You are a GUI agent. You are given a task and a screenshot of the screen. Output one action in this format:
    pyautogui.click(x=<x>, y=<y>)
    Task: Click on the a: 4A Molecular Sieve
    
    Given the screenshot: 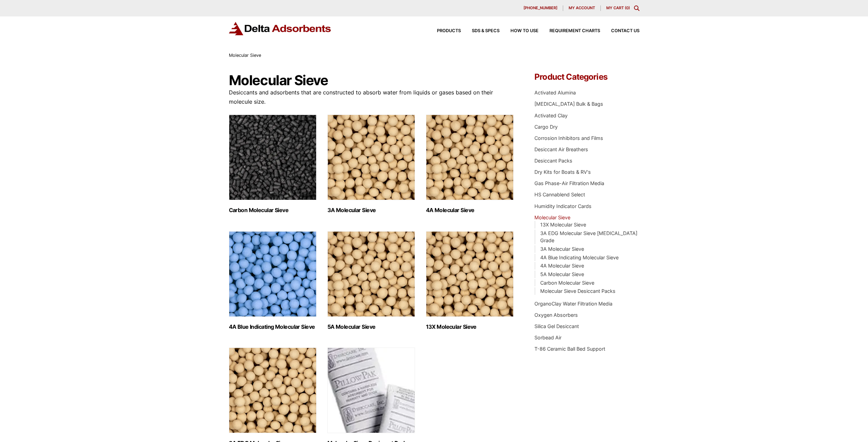 What is the action you would take?
    pyautogui.click(x=562, y=266)
    